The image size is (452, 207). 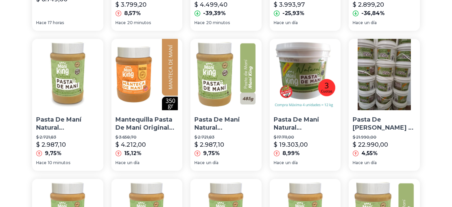 I want to click on p: $ 4.212,00, so click(x=130, y=144).